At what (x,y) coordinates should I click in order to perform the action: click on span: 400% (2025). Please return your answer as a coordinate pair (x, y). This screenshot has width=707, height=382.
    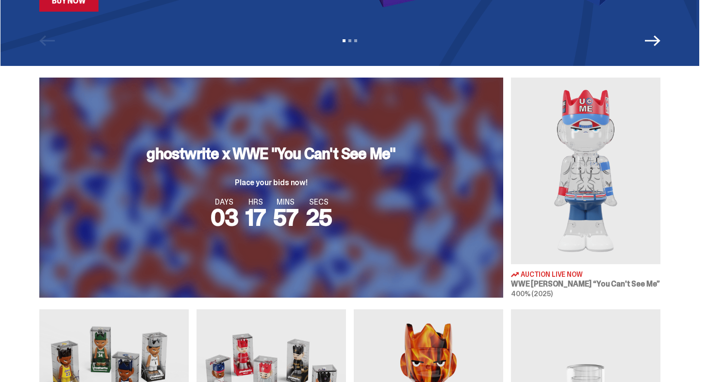
    Looking at the image, I should click on (531, 294).